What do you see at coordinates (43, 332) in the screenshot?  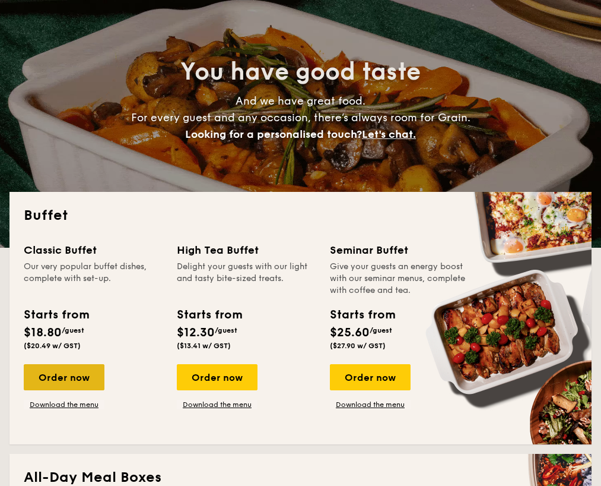 I see `span: $18.80` at bounding box center [43, 332].